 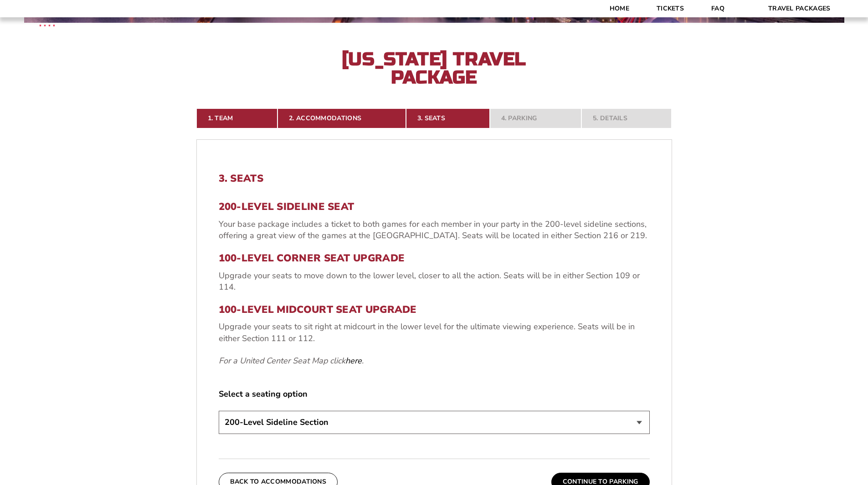 What do you see at coordinates (434, 179) in the screenshot?
I see `h2: 3. Seats` at bounding box center [434, 179].